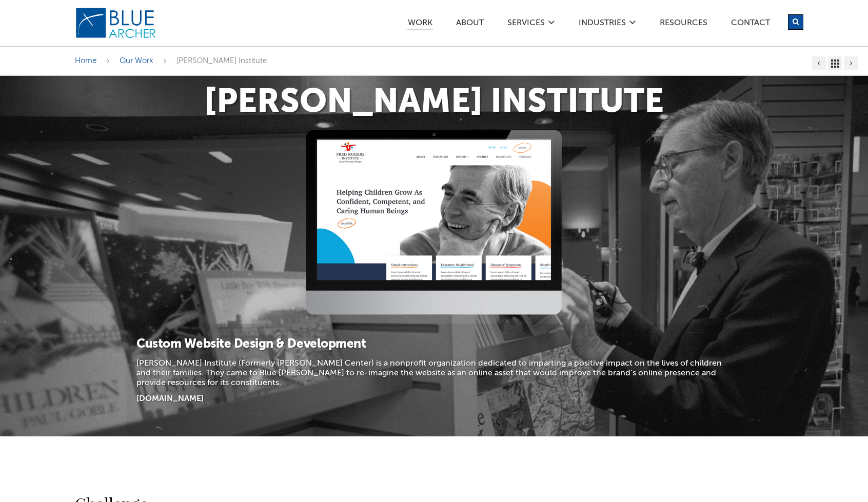  I want to click on a: Contact, so click(750, 24).